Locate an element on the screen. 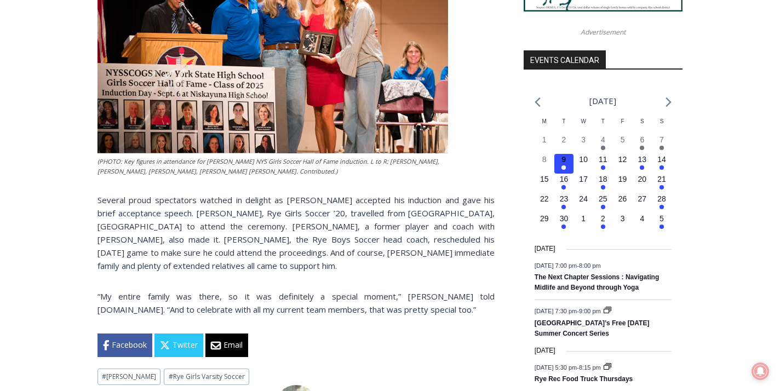 The height and width of the screenshot is (391, 780). time: 22 is located at coordinates (544, 199).